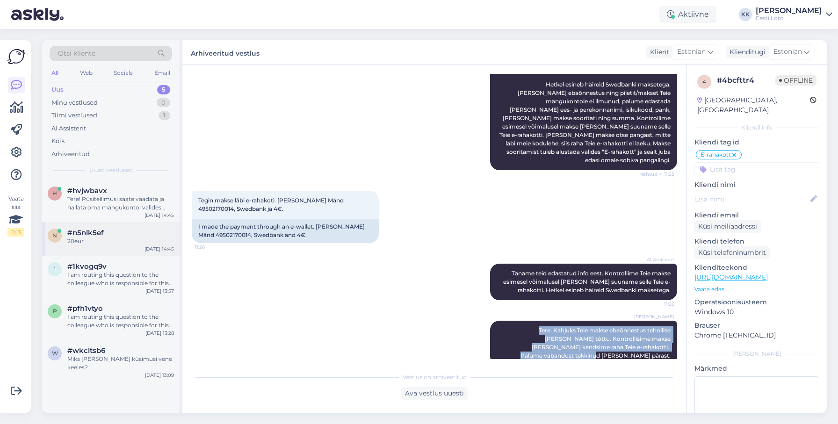 This screenshot has height=424, width=838. Describe the element at coordinates (55, 235) in the screenshot. I see `span: n` at that location.